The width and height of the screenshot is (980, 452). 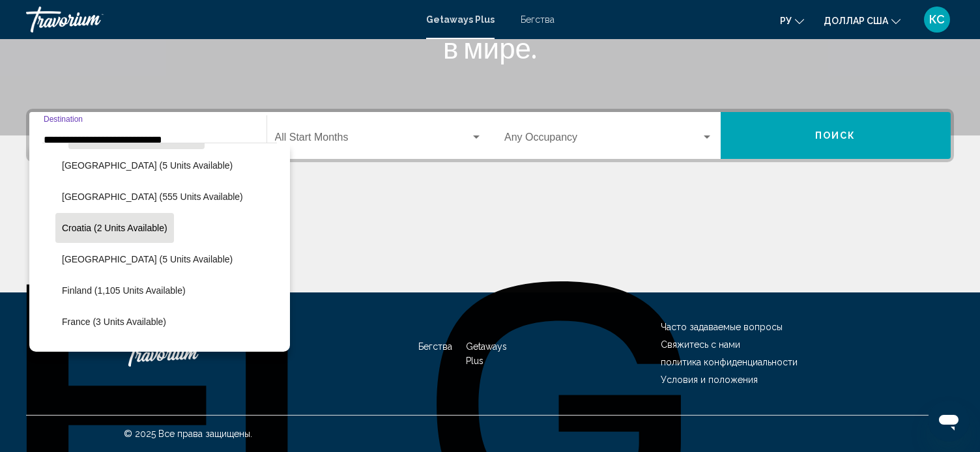 What do you see at coordinates (115, 229) in the screenshot?
I see `button: Croatia (2 units available)` at bounding box center [115, 229].